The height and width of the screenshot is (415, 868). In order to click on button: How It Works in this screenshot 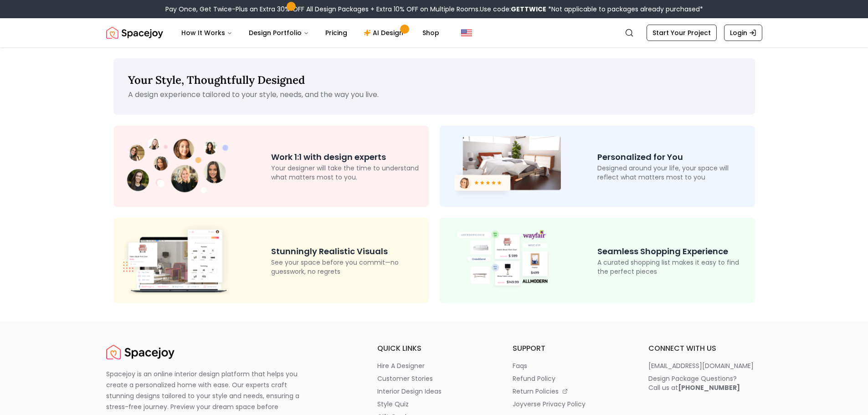, I will do `click(207, 33)`.